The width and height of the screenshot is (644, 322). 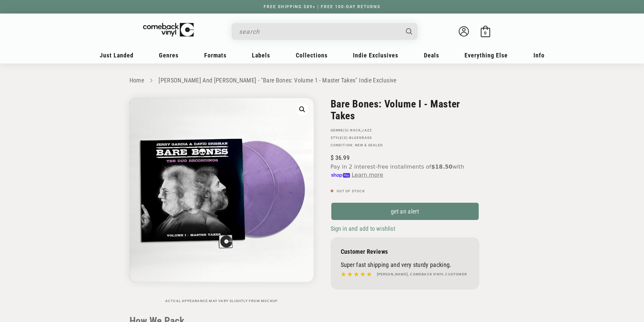 What do you see at coordinates (360, 137) in the screenshot?
I see `a: Bluegrass` at bounding box center [360, 137].